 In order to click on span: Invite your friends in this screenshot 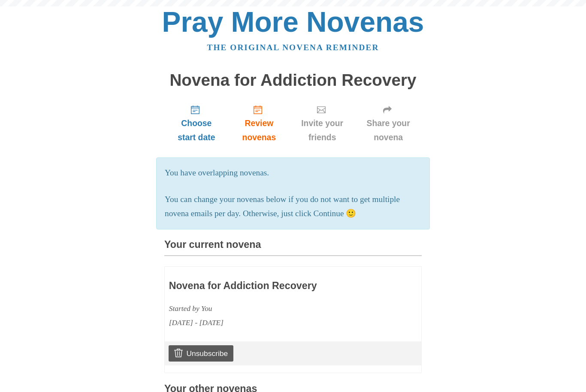, I will do `click(322, 130)`.